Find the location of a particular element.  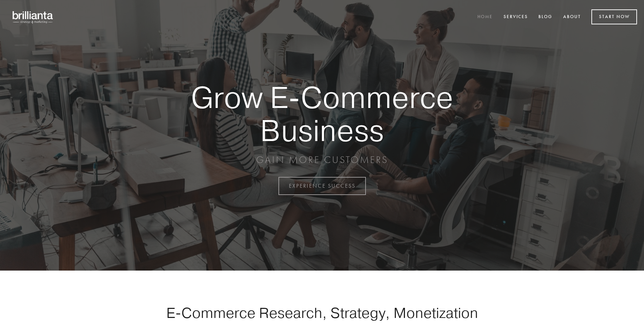

a: Start Now is located at coordinates (614, 17).